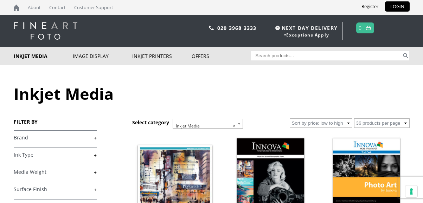 This screenshot has width=423, height=203. I want to click on h4: Brand, so click(55, 138).